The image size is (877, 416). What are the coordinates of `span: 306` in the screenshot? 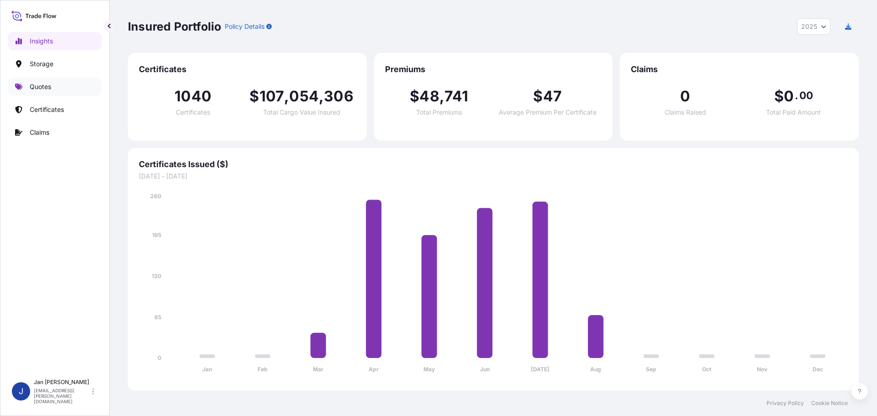 It's located at (338, 96).